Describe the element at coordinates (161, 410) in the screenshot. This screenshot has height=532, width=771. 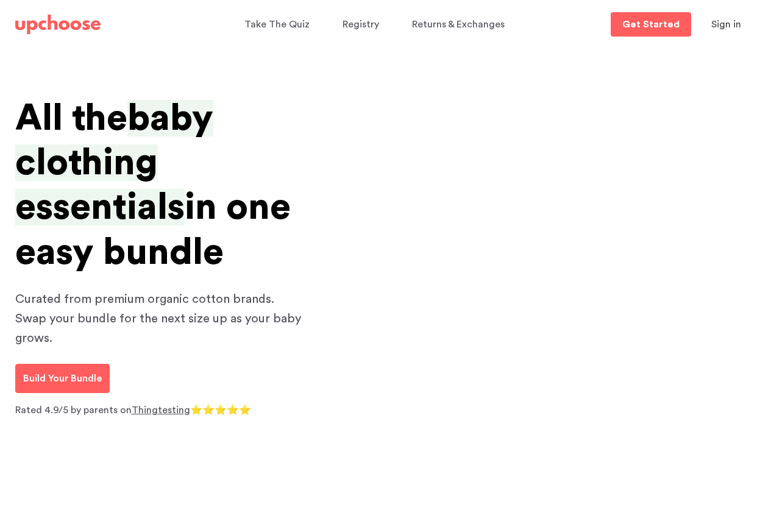
I see `u: Thingtesting` at that location.